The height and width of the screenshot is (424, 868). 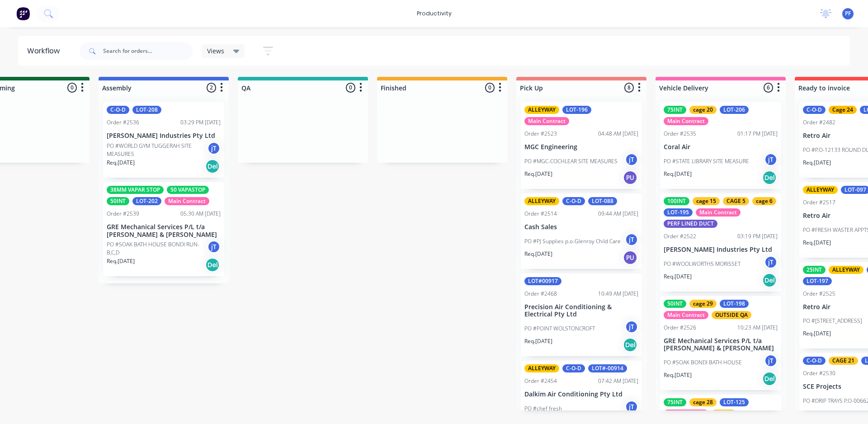 What do you see at coordinates (581, 147) in the screenshot?
I see `p: MGC Engineering` at bounding box center [581, 147].